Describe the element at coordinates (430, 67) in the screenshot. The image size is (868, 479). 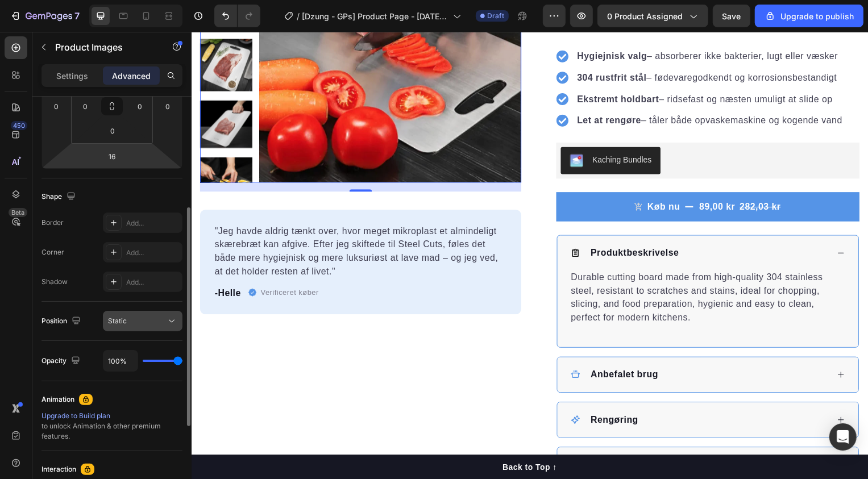
I see `strong: Ekstremt holdbart` at that location.